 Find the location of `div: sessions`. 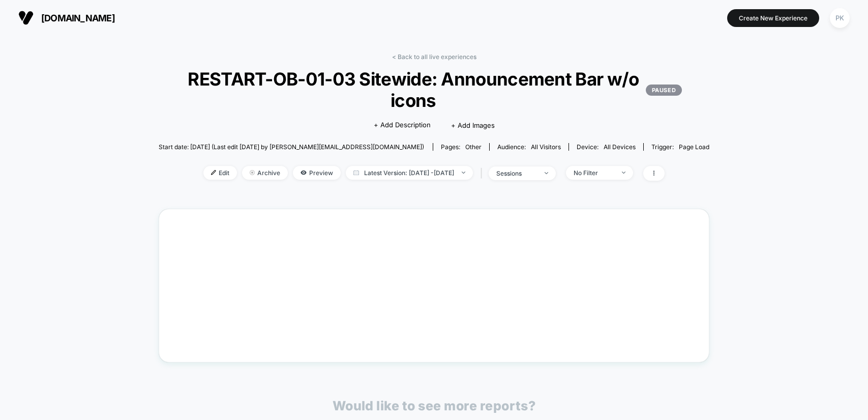

div: sessions is located at coordinates (517, 173).